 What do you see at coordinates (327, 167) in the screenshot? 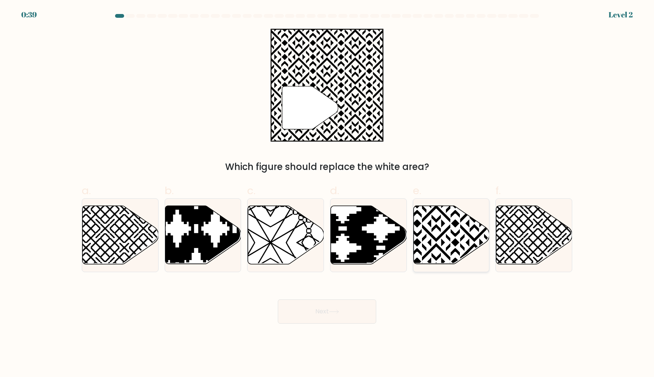
I see `div: Which figure should replace the white area?` at bounding box center [327, 167].